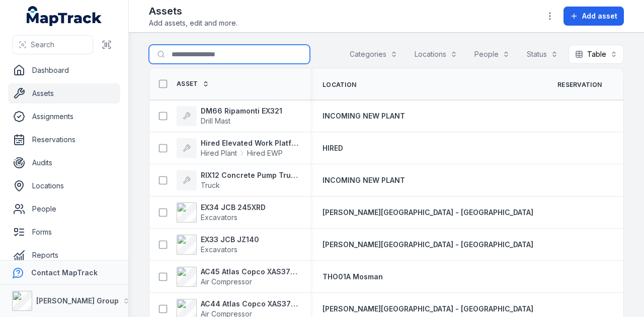 The height and width of the screenshot is (317, 644). Describe the element at coordinates (596, 54) in the screenshot. I see `button: Table` at that location.